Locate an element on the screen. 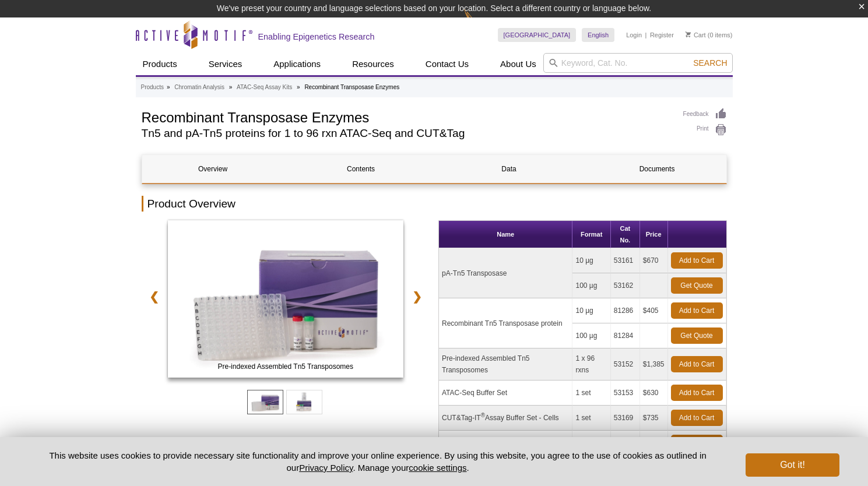 Image resolution: width=868 pixels, height=486 pixels. a: Feedback is located at coordinates (705, 114).